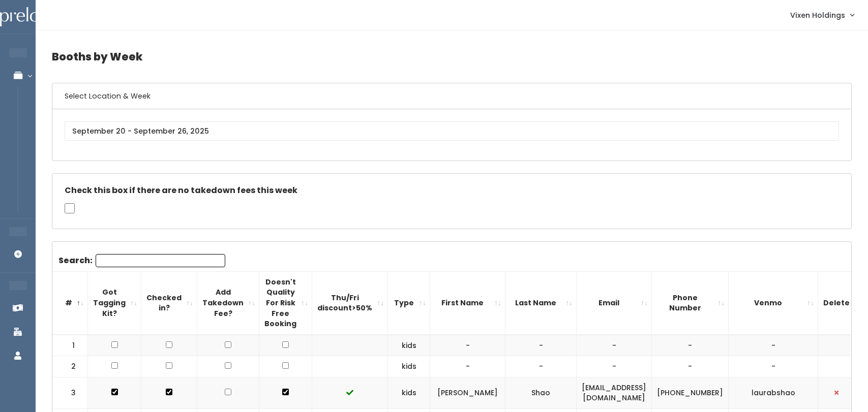  Describe the element at coordinates (541, 303) in the screenshot. I see `th: Last Name: activate to sort column ascending` at that location.